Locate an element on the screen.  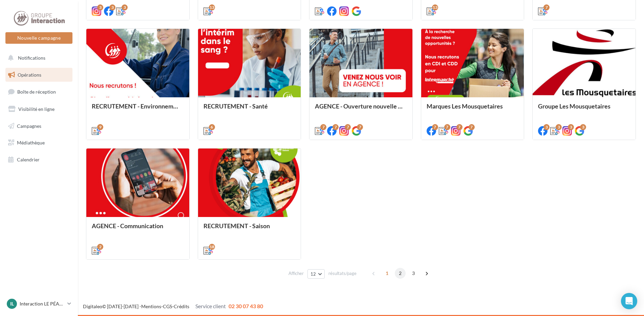
div: Open Intercom Messenger is located at coordinates (629, 301).